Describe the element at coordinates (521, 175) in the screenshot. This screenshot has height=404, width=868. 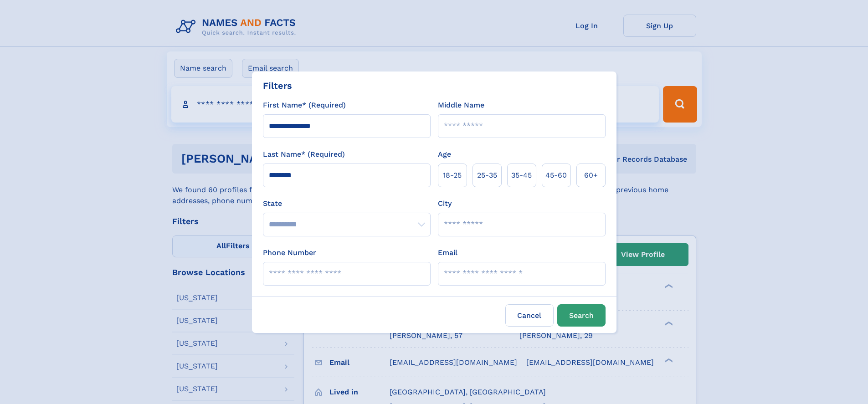
I see `span: 35‑45` at that location.